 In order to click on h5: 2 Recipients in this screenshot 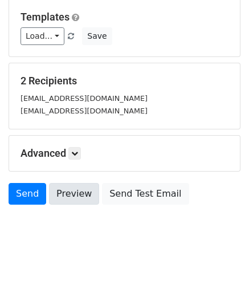, I will do `click(124, 81)`.